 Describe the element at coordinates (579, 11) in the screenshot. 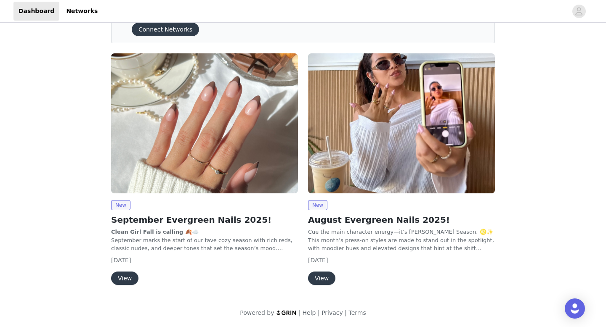

I see `div: avatar` at that location.